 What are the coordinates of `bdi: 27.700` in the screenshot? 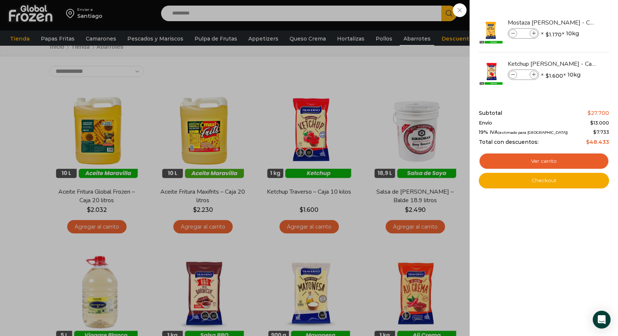 It's located at (599, 113).